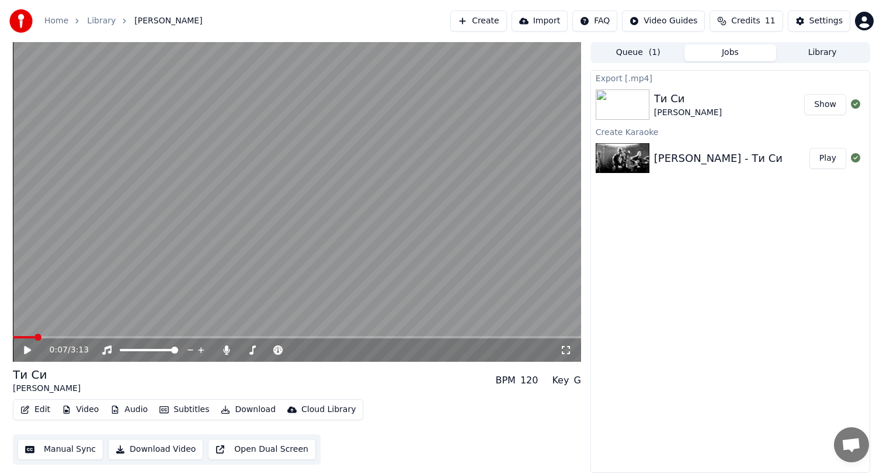 Image resolution: width=883 pixels, height=474 pixels. What do you see at coordinates (60, 449) in the screenshot?
I see `button: Manual Sync` at bounding box center [60, 449].